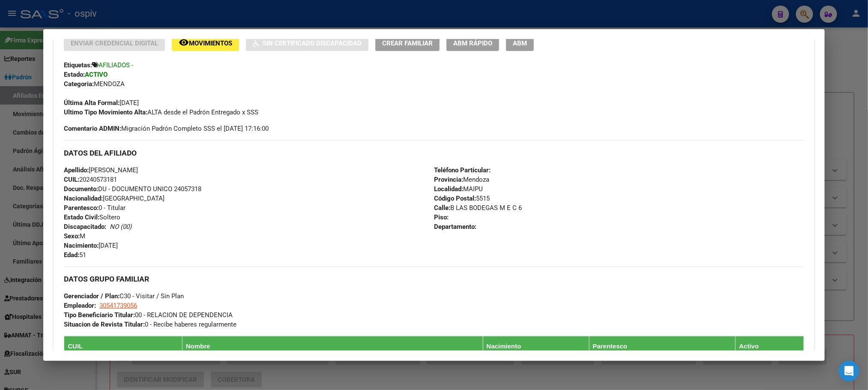 This screenshot has width=868, height=390. Describe the element at coordinates (118, 306) in the screenshot. I see `span: 30541739056` at that location.